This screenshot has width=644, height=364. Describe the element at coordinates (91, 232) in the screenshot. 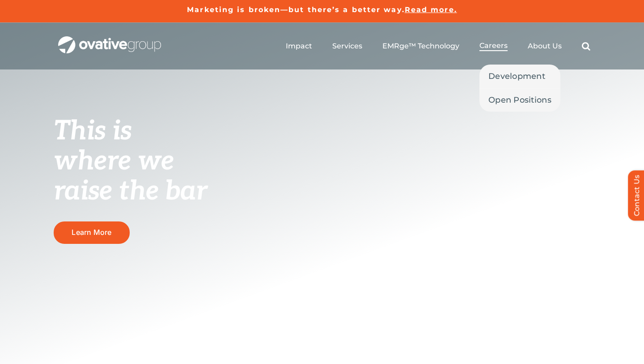

I see `span: Learn More` at that location.